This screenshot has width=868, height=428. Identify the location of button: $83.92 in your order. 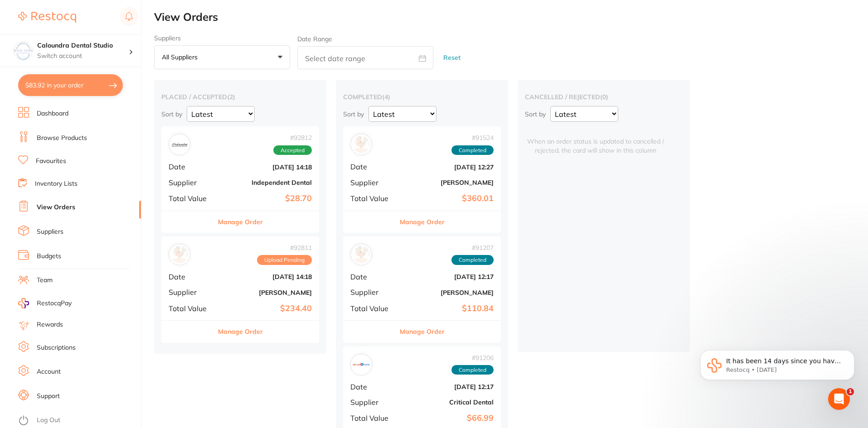
(70, 85).